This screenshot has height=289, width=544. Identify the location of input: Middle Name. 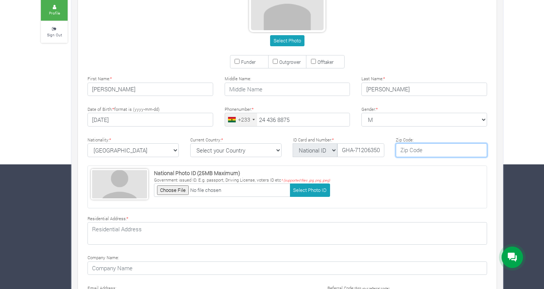
(287, 89).